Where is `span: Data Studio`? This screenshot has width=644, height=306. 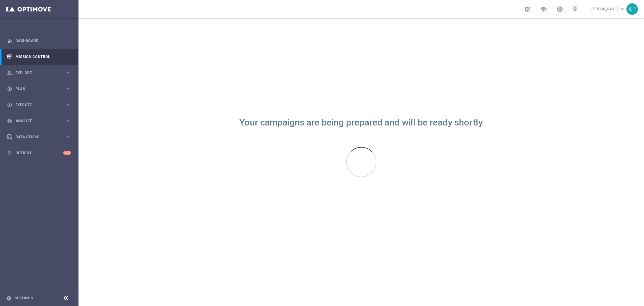
span: Data Studio is located at coordinates (40, 137).